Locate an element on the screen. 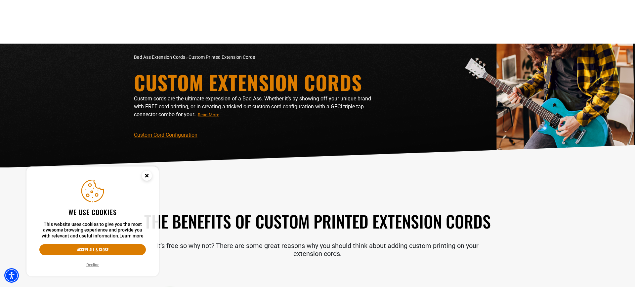 The height and width of the screenshot is (287, 635). p: It’s free so why not? There are some great reasons why you should think about adding custom print... is located at coordinates (318, 250).